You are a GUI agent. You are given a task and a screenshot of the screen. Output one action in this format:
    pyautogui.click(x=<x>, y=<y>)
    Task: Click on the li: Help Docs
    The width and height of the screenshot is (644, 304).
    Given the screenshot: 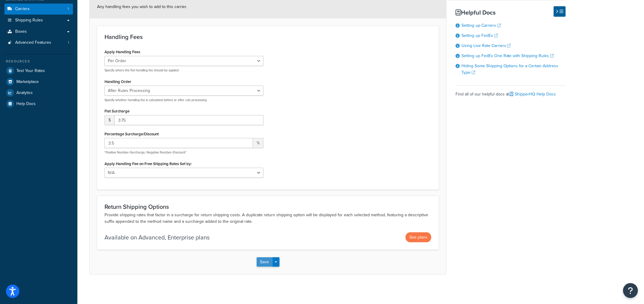 What is the action you would take?
    pyautogui.click(x=38, y=104)
    